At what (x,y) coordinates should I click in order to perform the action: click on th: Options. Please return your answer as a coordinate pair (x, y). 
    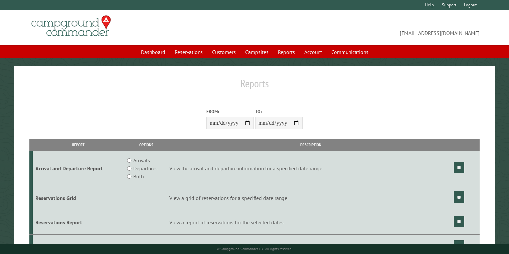
    Looking at the image, I should click on (146, 145).